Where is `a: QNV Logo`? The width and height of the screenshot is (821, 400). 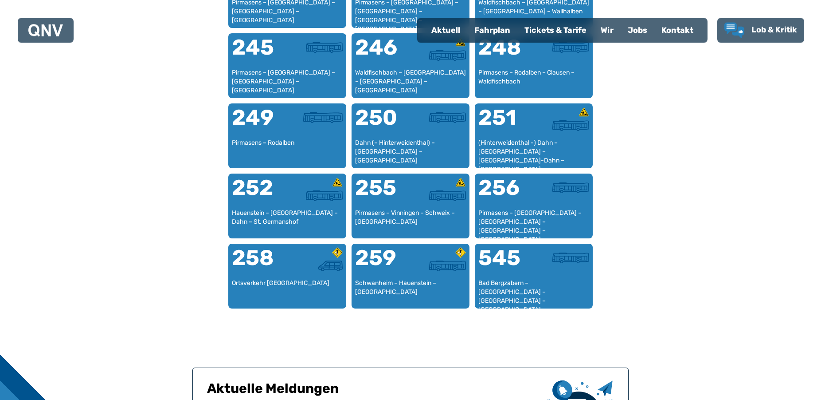
a: QNV Logo is located at coordinates (46, 30).